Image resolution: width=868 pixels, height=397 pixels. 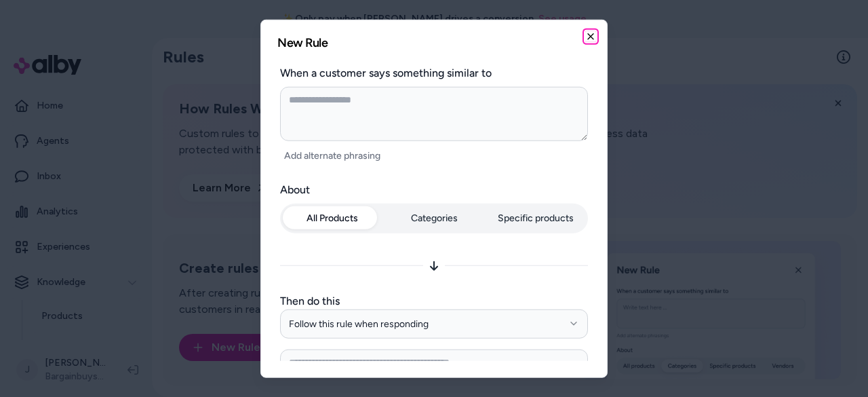 What do you see at coordinates (434, 72) in the screenshot?
I see `label: When a customer says something similar to` at bounding box center [434, 72].